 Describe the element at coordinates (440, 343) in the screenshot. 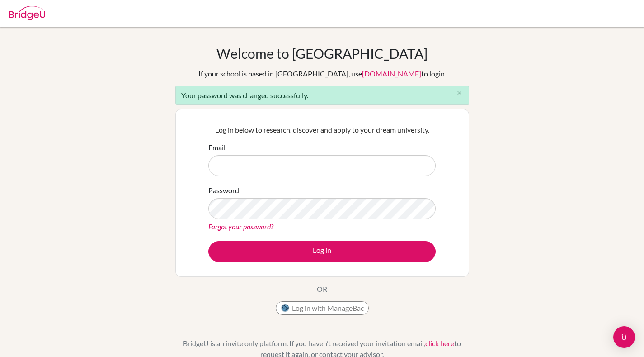

I see `a: click here` at that location.